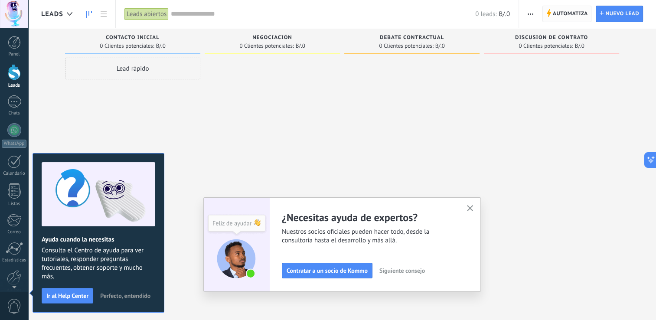 This screenshot has width=656, height=320. I want to click on div: Correo, so click(14, 232).